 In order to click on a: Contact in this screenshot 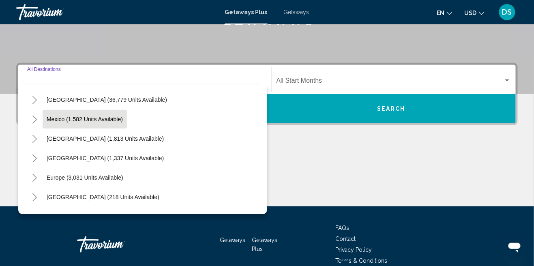, I will do `click(345, 239)`.